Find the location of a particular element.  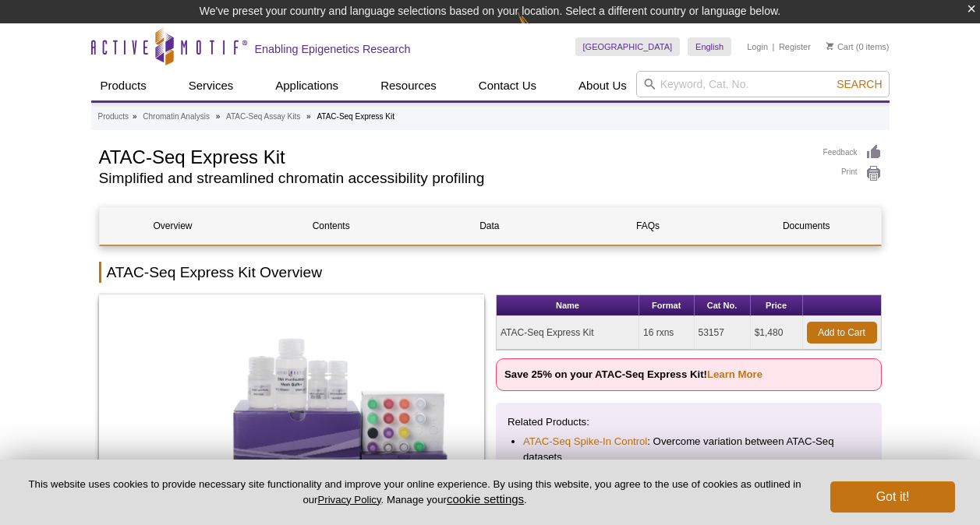

a: Services is located at coordinates (211, 86).